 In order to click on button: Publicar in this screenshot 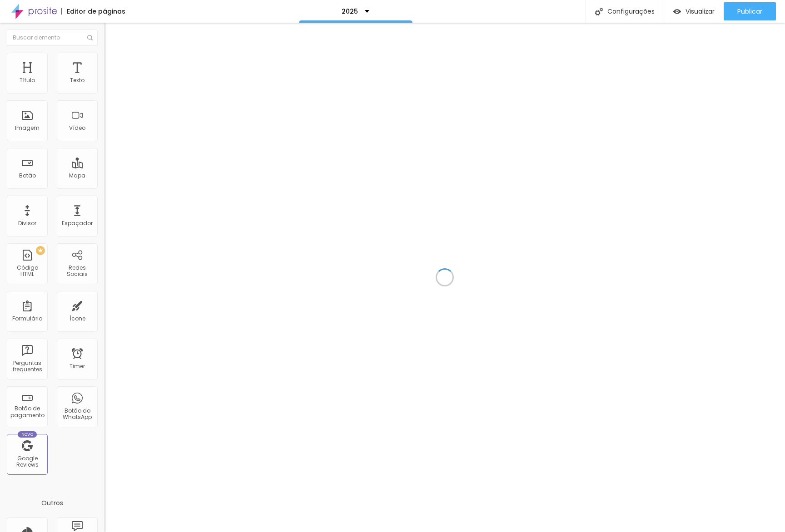, I will do `click(750, 11)`.